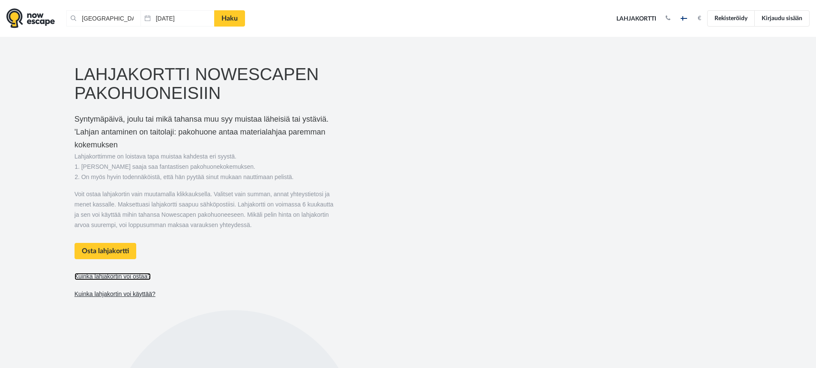  Describe the element at coordinates (207, 177) in the screenshot. I see `li: On myös hyvin todennäköistä, että hän pyytää sinut mukaan nauttimaan pelistä.` at that location.